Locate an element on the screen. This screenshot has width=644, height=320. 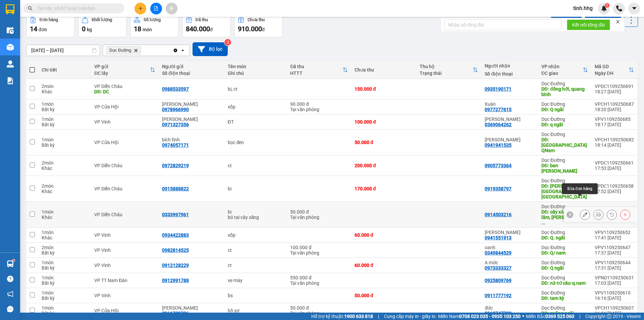
span: Dọc Đường is located at coordinates (120, 50).